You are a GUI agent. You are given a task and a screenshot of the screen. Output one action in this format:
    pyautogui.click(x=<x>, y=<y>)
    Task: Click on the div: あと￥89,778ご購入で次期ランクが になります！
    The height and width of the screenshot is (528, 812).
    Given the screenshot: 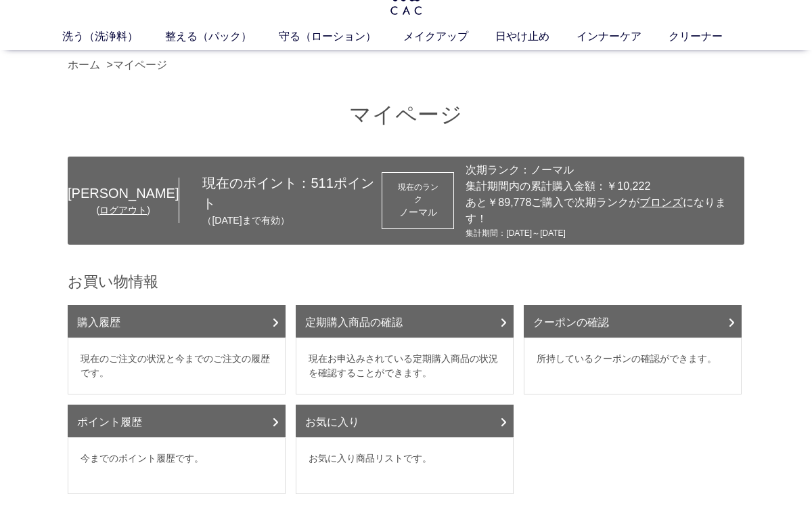 What is the action you would take?
    pyautogui.click(x=602, y=211)
    